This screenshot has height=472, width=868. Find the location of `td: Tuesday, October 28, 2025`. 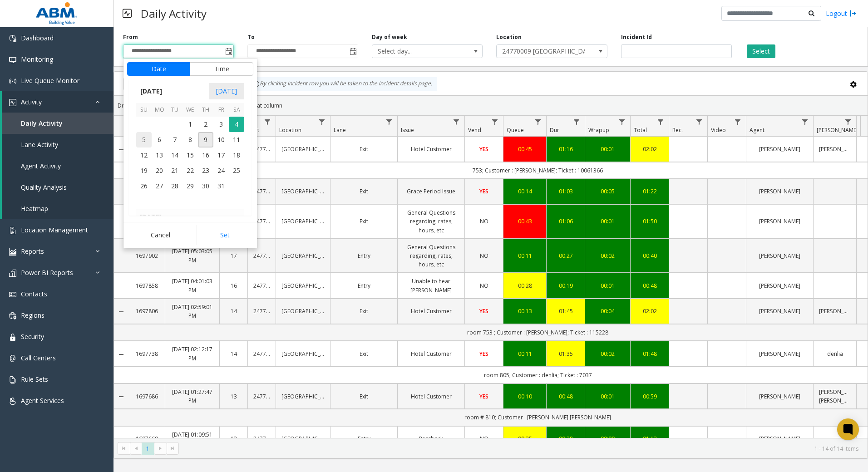

td: Tuesday, October 28, 2025 is located at coordinates (175, 186).